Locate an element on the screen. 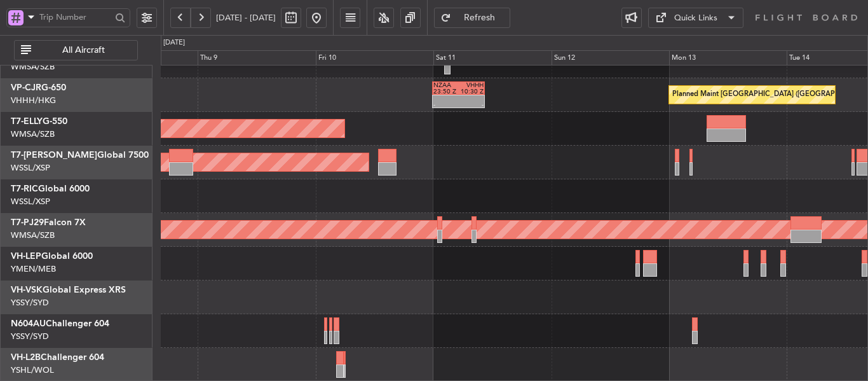 This screenshot has width=868, height=381. div: Thu 9 is located at coordinates (256, 58).